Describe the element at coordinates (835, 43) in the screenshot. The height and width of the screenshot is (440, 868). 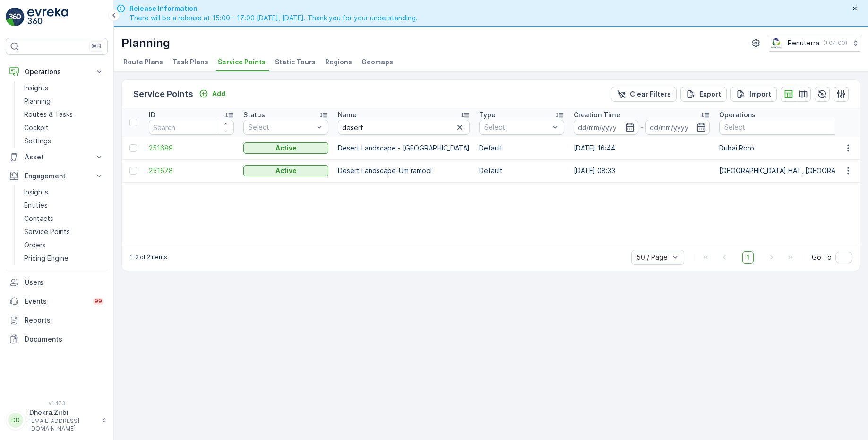
I see `p: ( +04:00 )` at that location.